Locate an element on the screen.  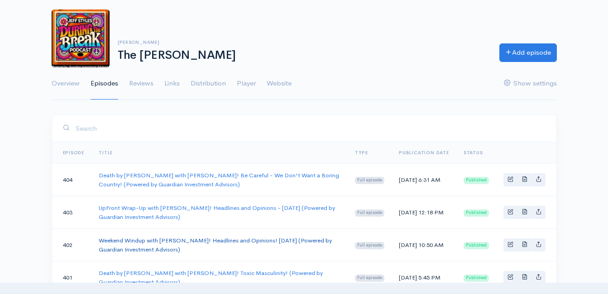
a: Overview is located at coordinates (66, 84).